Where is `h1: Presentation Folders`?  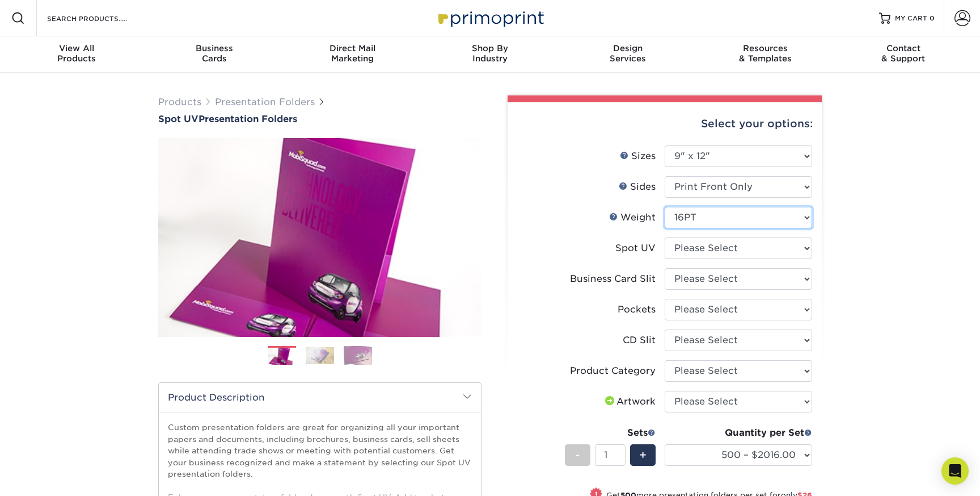 h1: Presentation Folders is located at coordinates (320, 119).